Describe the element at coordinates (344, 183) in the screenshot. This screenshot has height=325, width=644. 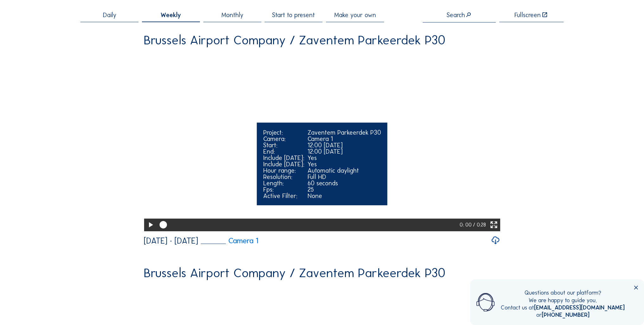
I see `div: 60 seconds` at that location.